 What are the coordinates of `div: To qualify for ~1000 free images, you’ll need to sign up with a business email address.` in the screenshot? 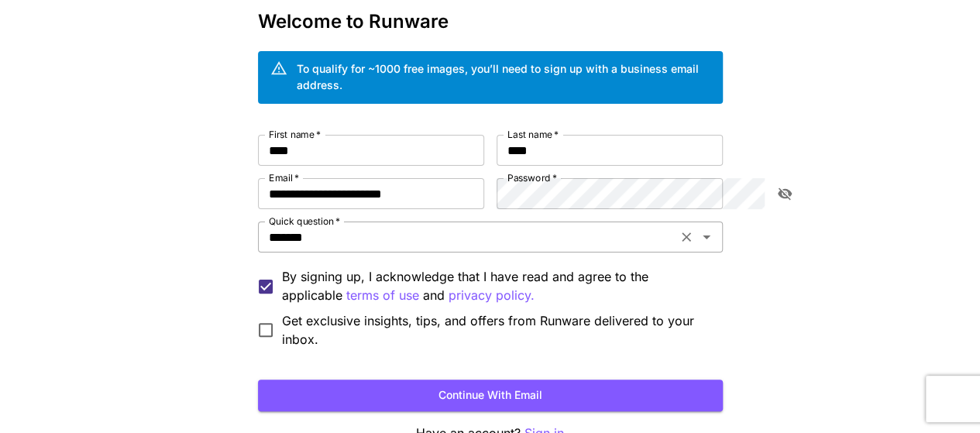 It's located at (503, 77).